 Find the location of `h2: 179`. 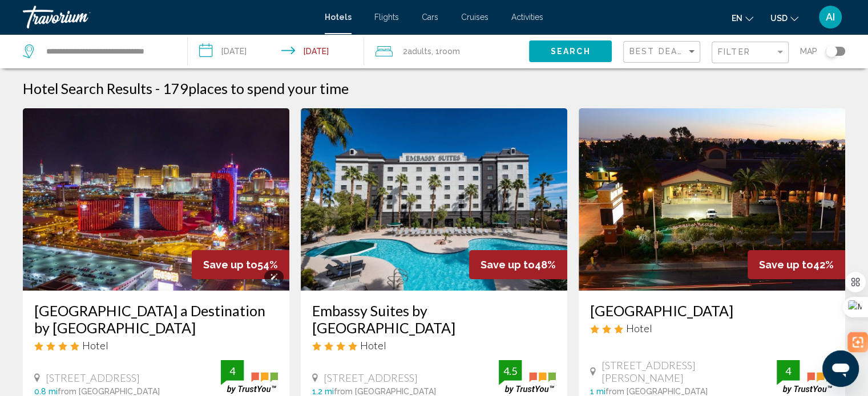

h2: 179 is located at coordinates (256, 88).